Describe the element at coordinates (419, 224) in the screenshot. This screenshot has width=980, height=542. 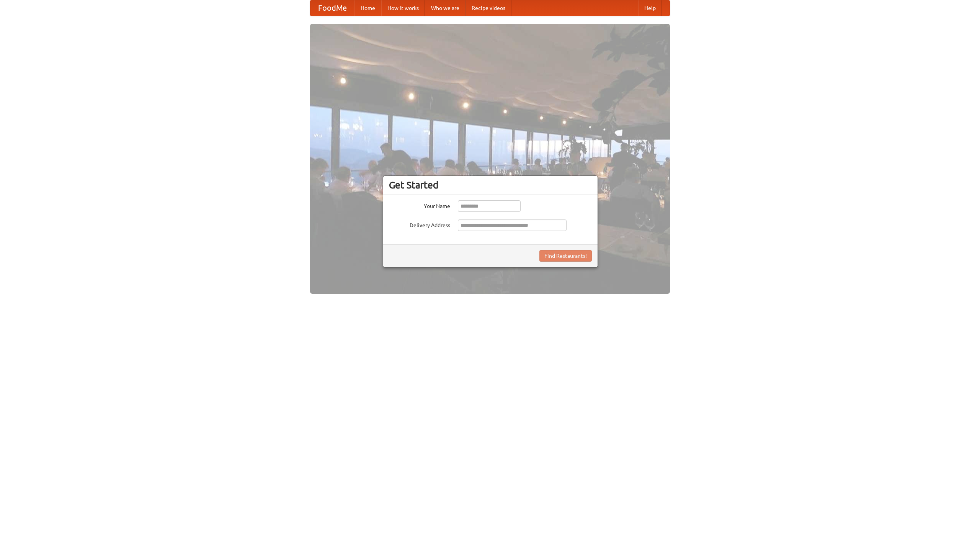
I see `label: Delivery Address` at that location.